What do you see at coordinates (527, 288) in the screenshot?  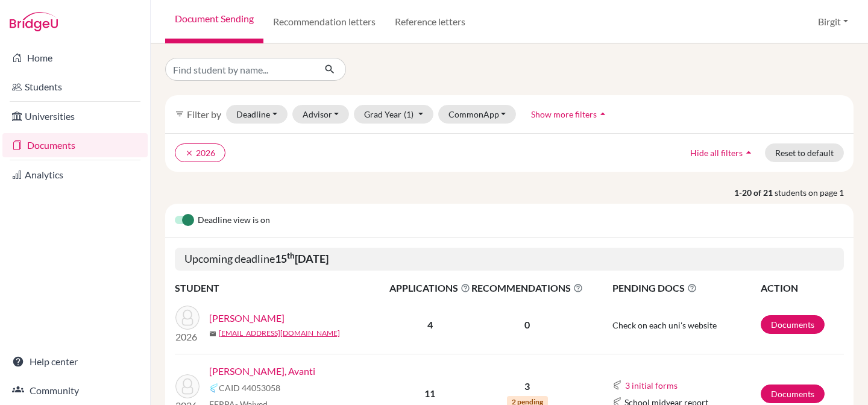 I see `span: RECOMMENDATIONS` at bounding box center [527, 288].